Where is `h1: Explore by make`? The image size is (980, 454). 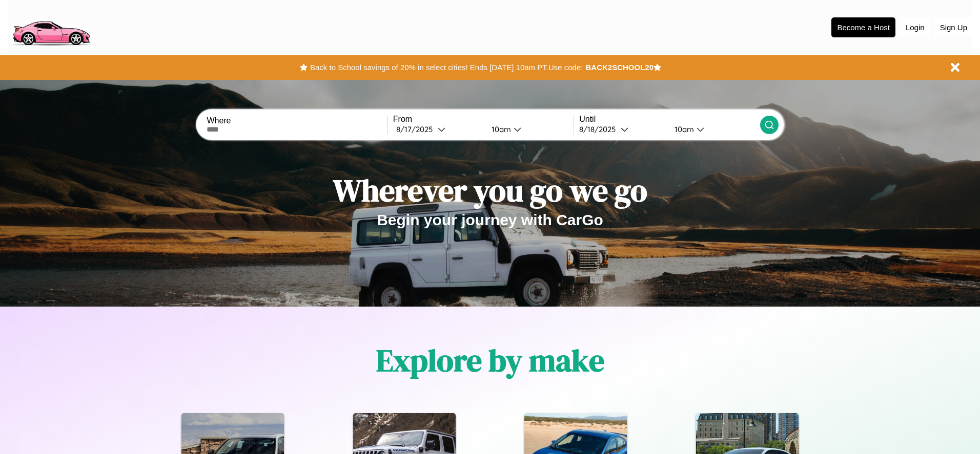 h1: Explore by make is located at coordinates (490, 361).